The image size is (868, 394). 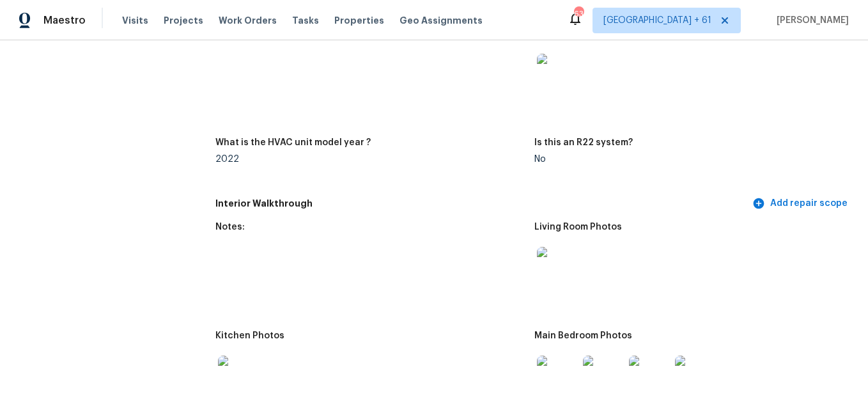 What do you see at coordinates (250, 335) in the screenshot?
I see `h5: Kitchen Photos` at bounding box center [250, 335].